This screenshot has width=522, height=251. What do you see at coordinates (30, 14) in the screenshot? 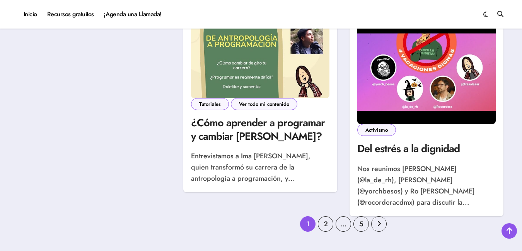
I see `a: Inicio` at bounding box center [30, 14].